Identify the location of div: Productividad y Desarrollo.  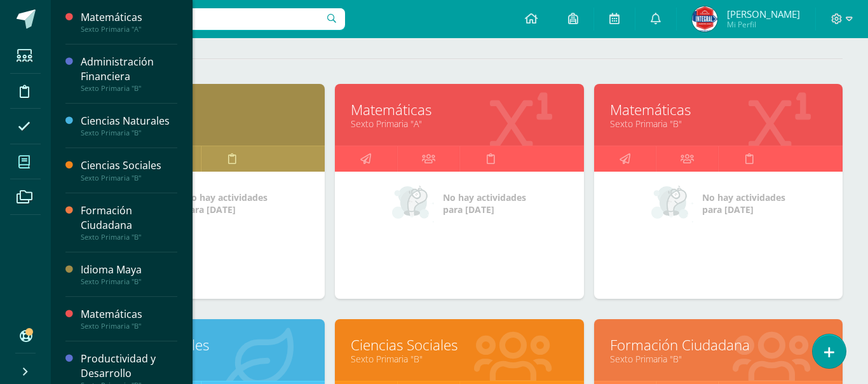
(129, 366).